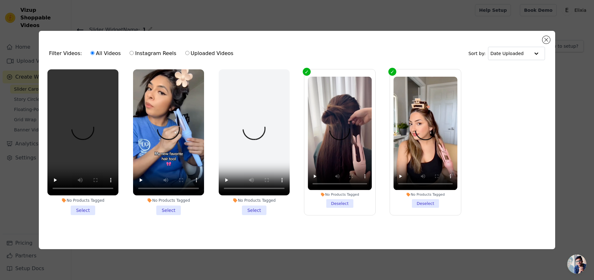 The width and height of the screenshot is (594, 280). Describe the element at coordinates (105, 53) in the screenshot. I see `label: All Videos` at that location.